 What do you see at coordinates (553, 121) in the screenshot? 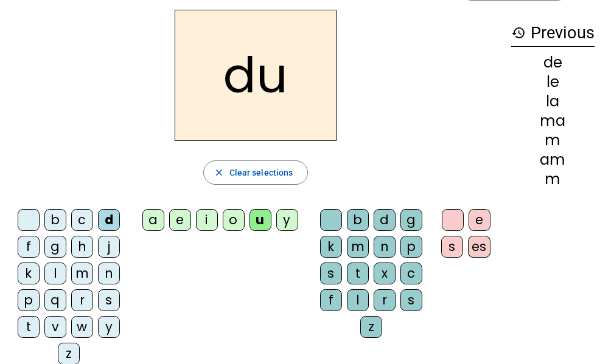
I see `div: ma` at bounding box center [553, 121].